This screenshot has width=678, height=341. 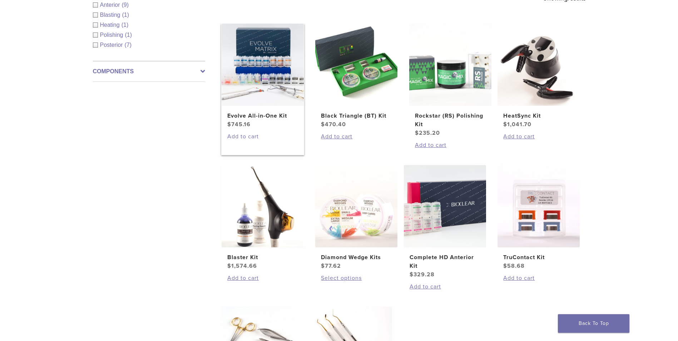 I want to click on bdi: 1,041.70, so click(x=517, y=124).